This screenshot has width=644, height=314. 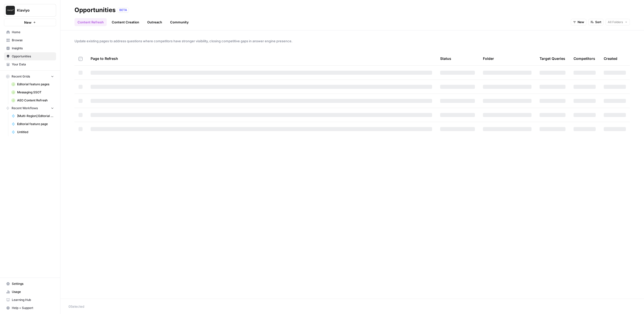 I want to click on a: [Multi-Region] Editorial feature page, so click(x=33, y=116).